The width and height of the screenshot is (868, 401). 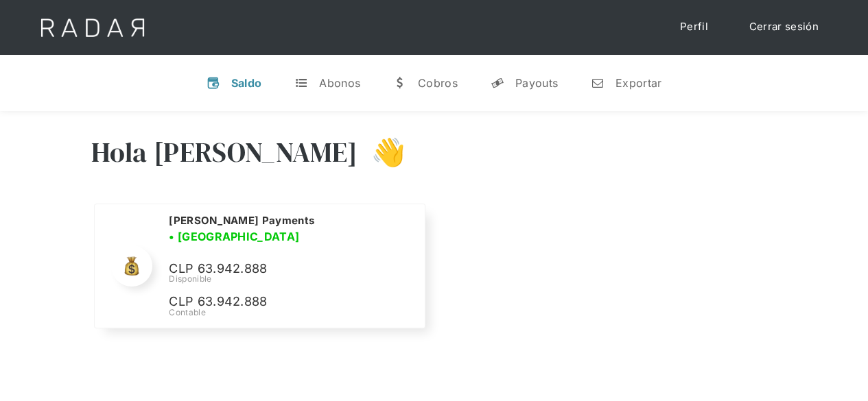 What do you see at coordinates (301, 83) in the screenshot?
I see `div: t` at bounding box center [301, 83].